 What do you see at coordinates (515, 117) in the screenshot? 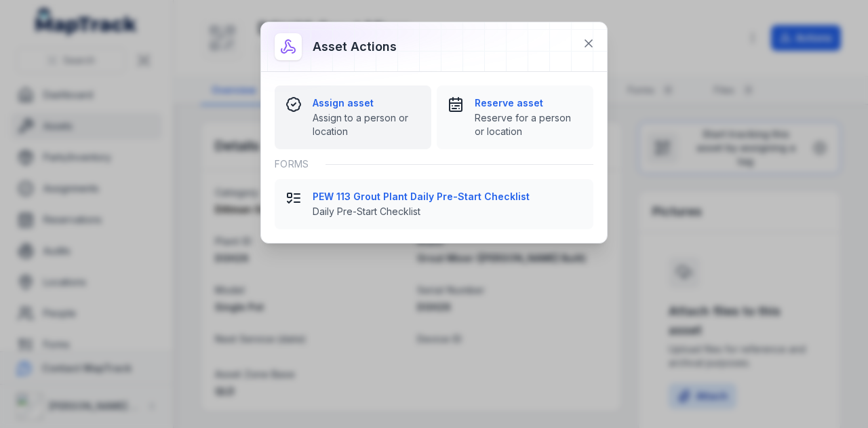
I see `button: Reserve assetReserve for a person or location` at bounding box center [515, 117].